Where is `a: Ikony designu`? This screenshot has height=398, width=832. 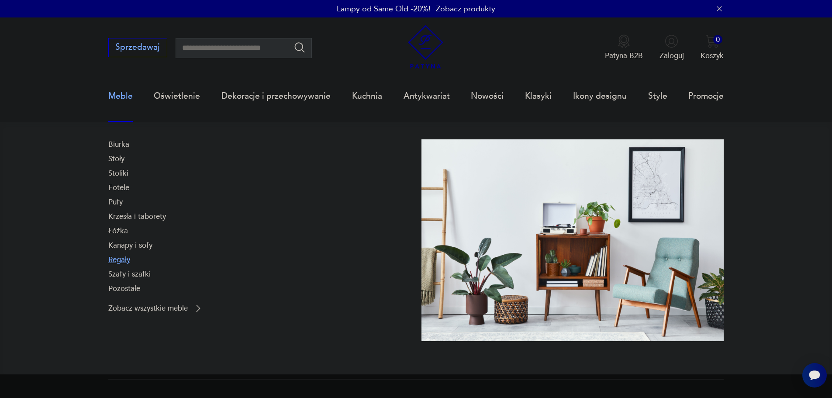
a: Ikony designu is located at coordinates (600, 96).